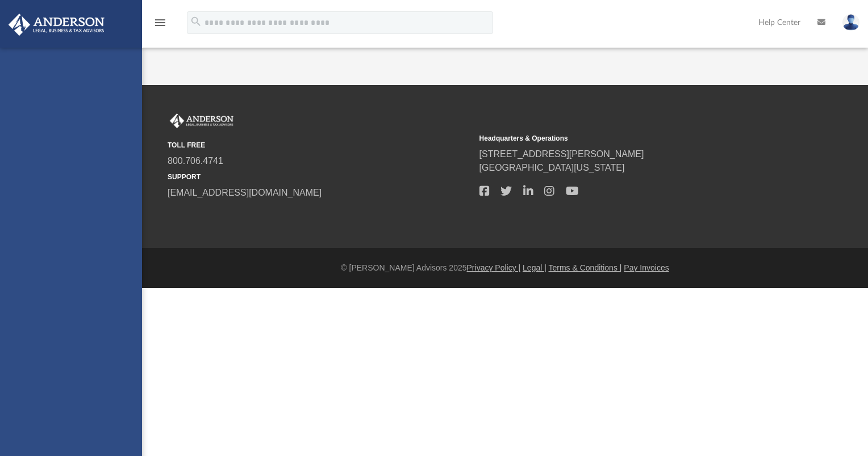  Describe the element at coordinates (646, 268) in the screenshot. I see `a: Pay Invoices` at that location.